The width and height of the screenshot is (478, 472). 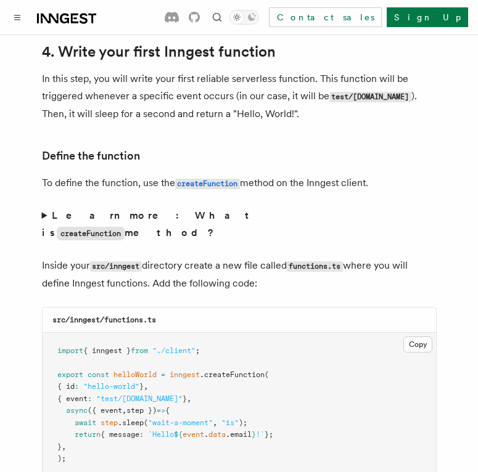 I want to click on span: "./client", so click(x=174, y=351).